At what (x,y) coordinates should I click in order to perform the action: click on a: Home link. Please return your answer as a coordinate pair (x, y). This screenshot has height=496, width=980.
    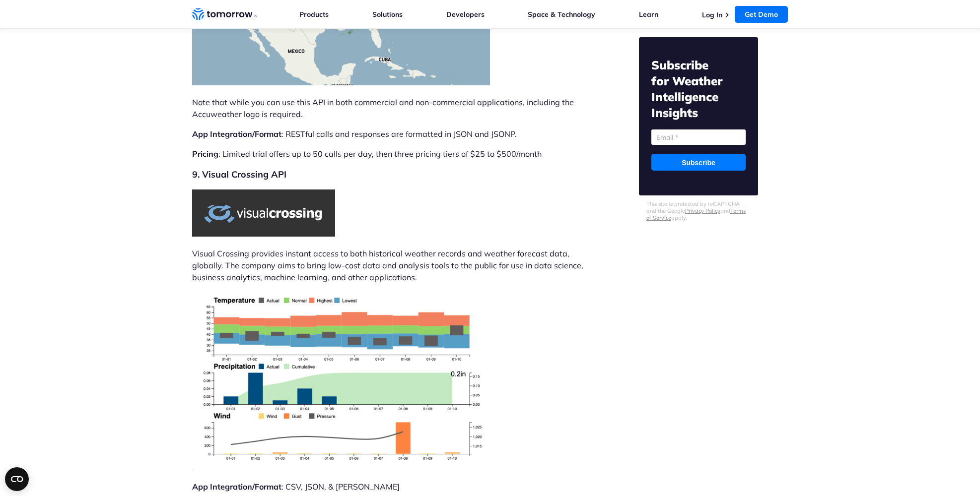
    Looking at the image, I should click on (224, 14).